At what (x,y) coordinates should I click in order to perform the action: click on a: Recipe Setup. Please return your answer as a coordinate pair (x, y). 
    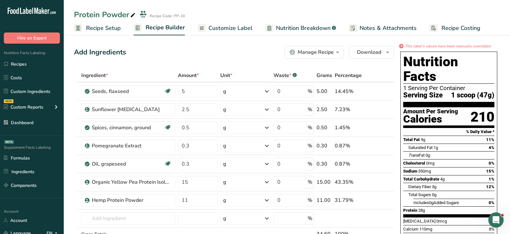
    Looking at the image, I should click on (97, 28).